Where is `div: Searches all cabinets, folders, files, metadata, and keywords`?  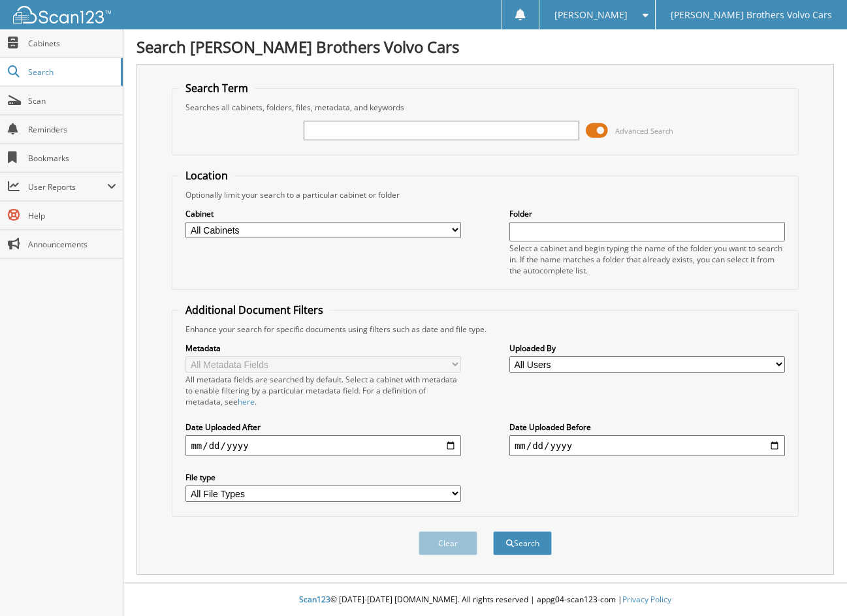
div: Searches all cabinets, folders, files, metadata, and keywords is located at coordinates (484, 107).